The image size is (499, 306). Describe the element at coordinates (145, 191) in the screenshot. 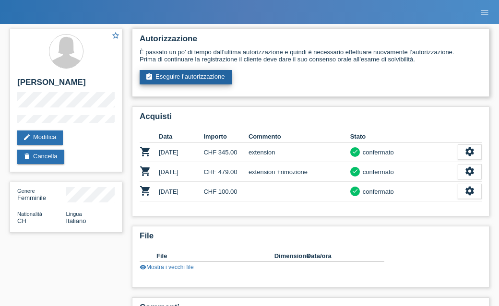

I see `i: POSP00024967` at that location.